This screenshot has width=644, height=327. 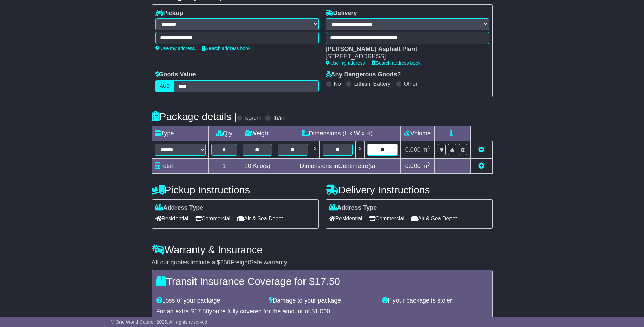 I want to click on td: Type, so click(x=180, y=133).